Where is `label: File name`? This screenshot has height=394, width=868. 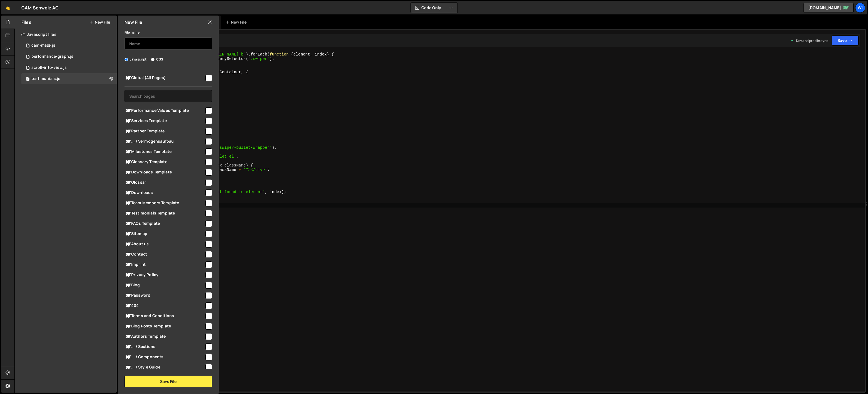 label: File name is located at coordinates (132, 32).